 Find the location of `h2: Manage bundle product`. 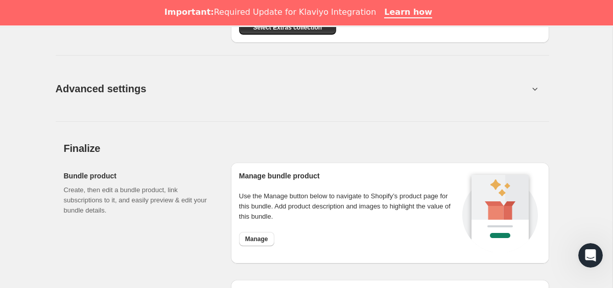

h2: Manage bundle product is located at coordinates (349, 176).